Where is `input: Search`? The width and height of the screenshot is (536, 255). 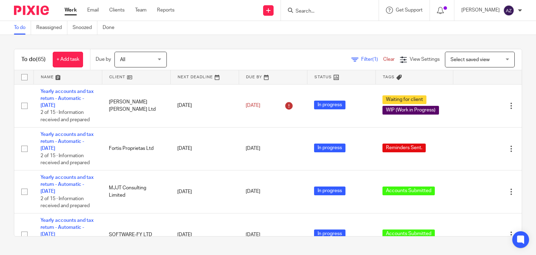 input: Search is located at coordinates (326, 12).